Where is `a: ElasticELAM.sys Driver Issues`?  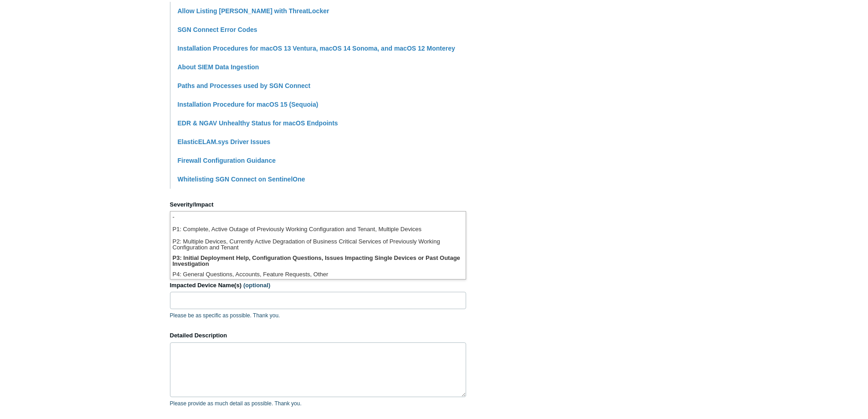 a: ElasticELAM.sys Driver Issues is located at coordinates (224, 141).